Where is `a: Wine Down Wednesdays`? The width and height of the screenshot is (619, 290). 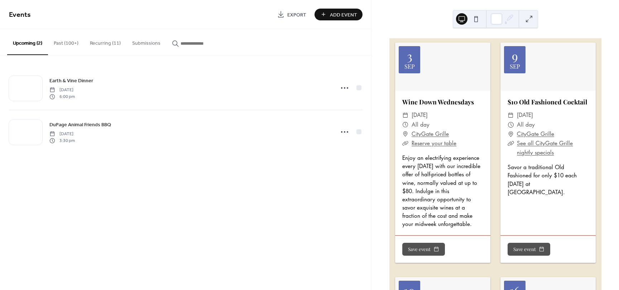 a: Wine Down Wednesdays is located at coordinates (438, 102).